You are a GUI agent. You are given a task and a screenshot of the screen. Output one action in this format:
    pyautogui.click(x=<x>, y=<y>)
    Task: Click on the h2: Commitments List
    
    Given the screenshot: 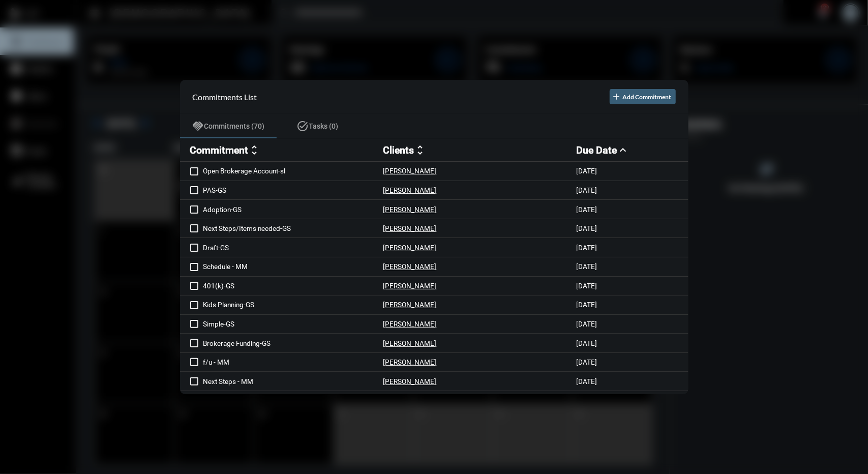 What is the action you would take?
    pyautogui.click(x=225, y=96)
    